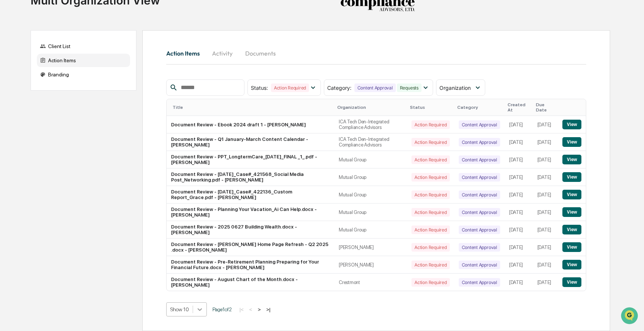 The image size is (644, 331). What do you see at coordinates (28, 98) in the screenshot?
I see `a: 🖐️Preclearance` at bounding box center [28, 98].